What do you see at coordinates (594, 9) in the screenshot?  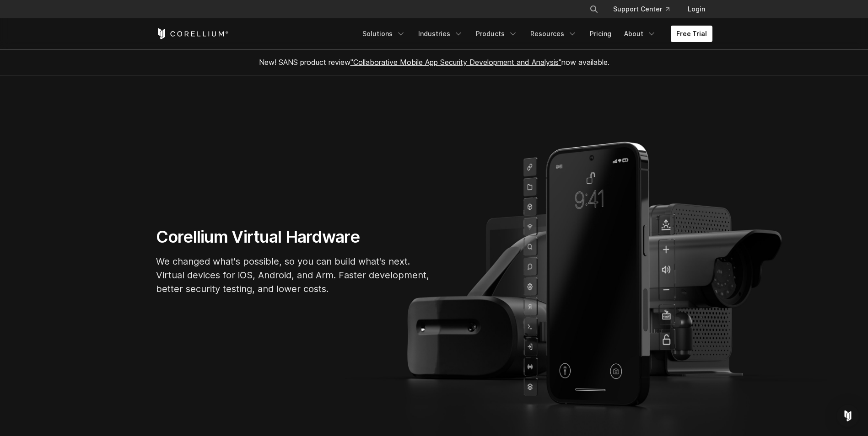 I see `button: Search` at bounding box center [594, 9].